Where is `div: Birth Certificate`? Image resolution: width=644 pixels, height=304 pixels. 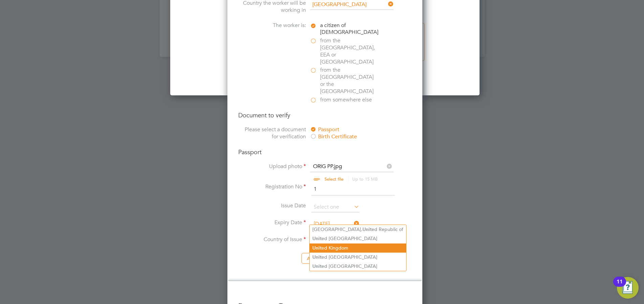 div: Birth Certificate is located at coordinates (360, 137).